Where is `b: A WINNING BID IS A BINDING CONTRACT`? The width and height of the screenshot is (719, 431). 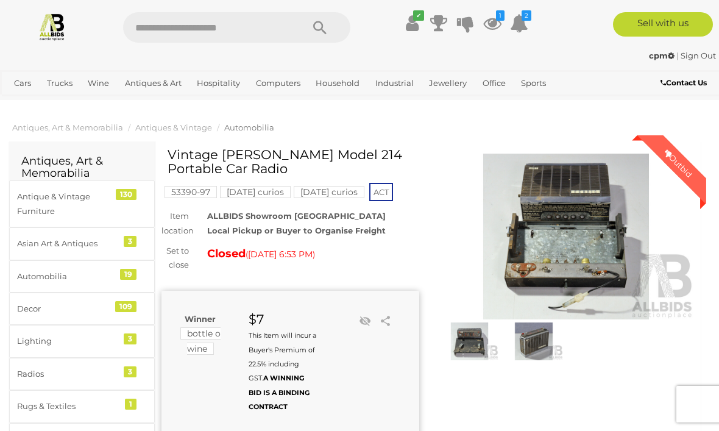
b: A WINNING BID IS A BINDING CONTRACT is located at coordinates (279, 392).